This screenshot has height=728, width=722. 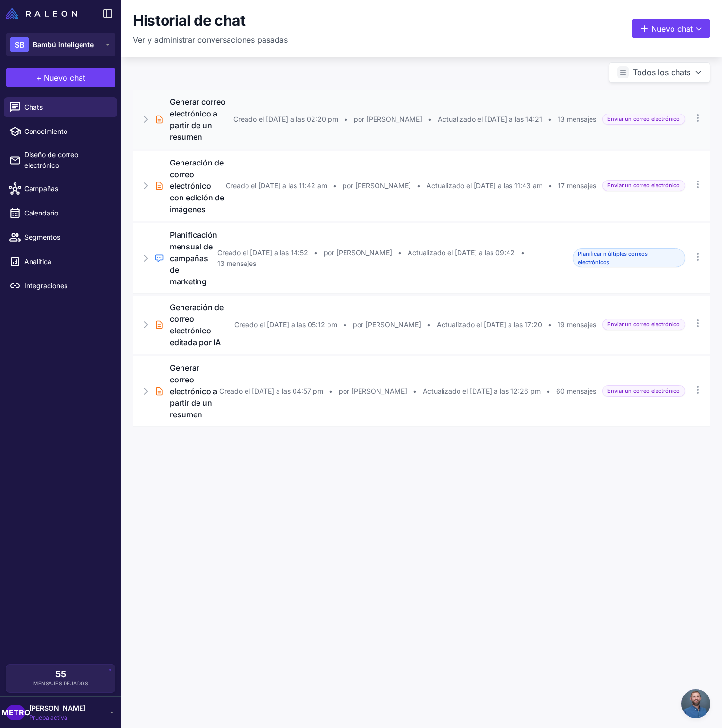 I want to click on a: Analítica, so click(x=61, y=261).